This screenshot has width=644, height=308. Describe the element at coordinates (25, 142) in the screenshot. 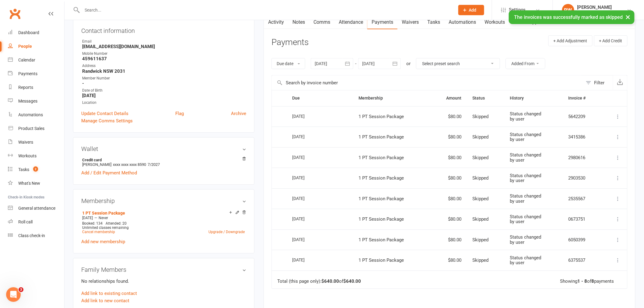

I see `div: Waivers` at that location.